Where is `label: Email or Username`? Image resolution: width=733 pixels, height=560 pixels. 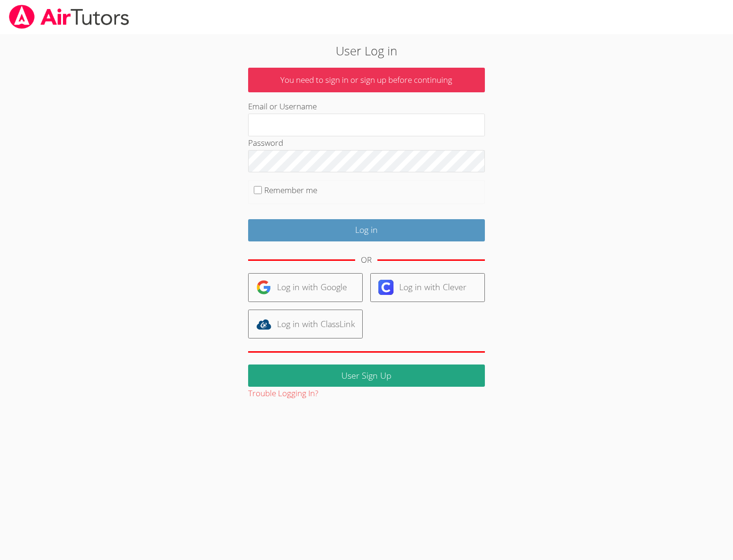 label: Email or Username is located at coordinates (282, 106).